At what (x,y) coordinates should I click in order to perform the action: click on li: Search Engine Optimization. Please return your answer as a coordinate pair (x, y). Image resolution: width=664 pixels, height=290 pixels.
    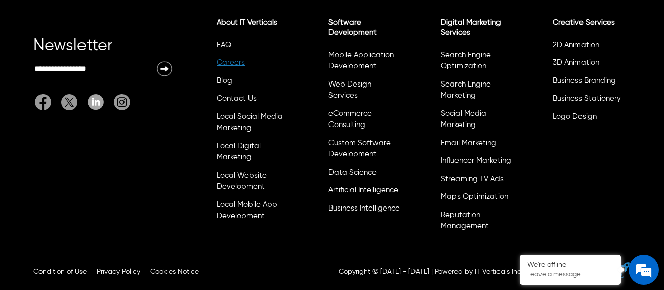
    Looking at the image, I should click on (476, 63).